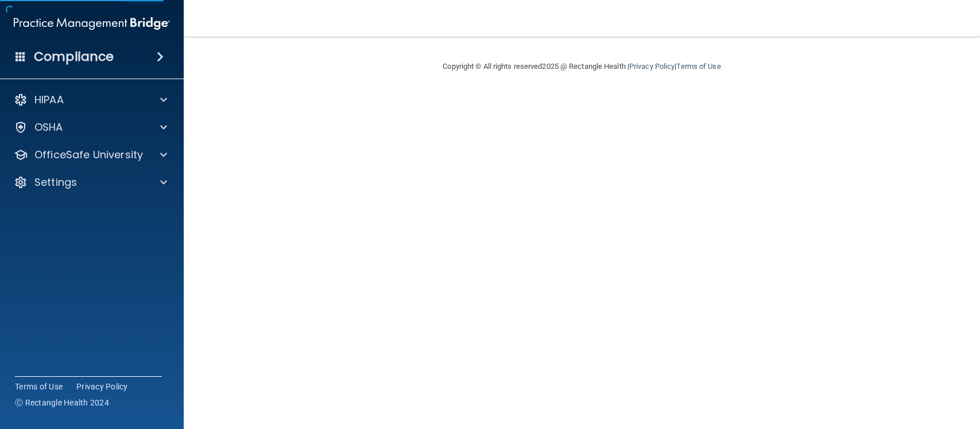 This screenshot has width=980, height=429. What do you see at coordinates (90, 100) in the screenshot?
I see `a: HIPAA` at bounding box center [90, 100].